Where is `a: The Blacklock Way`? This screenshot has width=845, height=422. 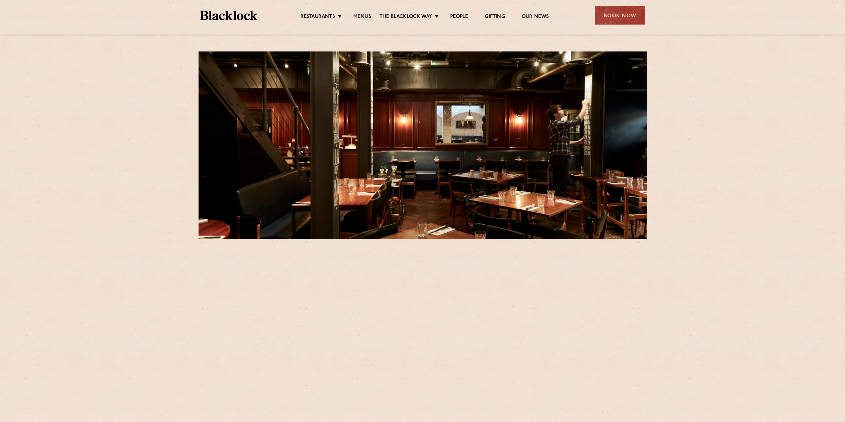 a: The Blacklock Way is located at coordinates (405, 17).